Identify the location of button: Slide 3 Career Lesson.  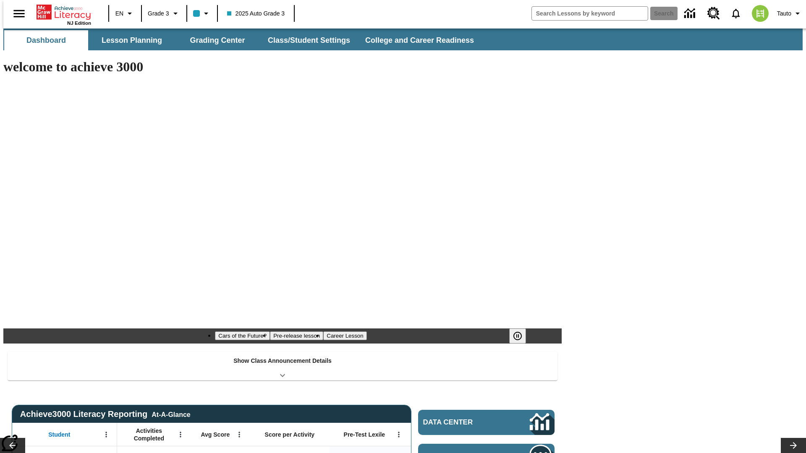
(345, 336).